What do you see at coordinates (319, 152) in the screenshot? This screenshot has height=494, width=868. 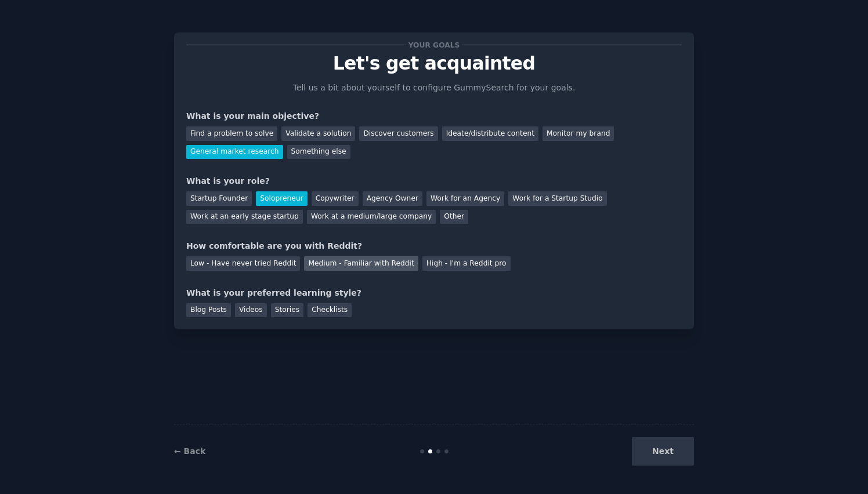 I see `div: Something else` at bounding box center [319, 152].